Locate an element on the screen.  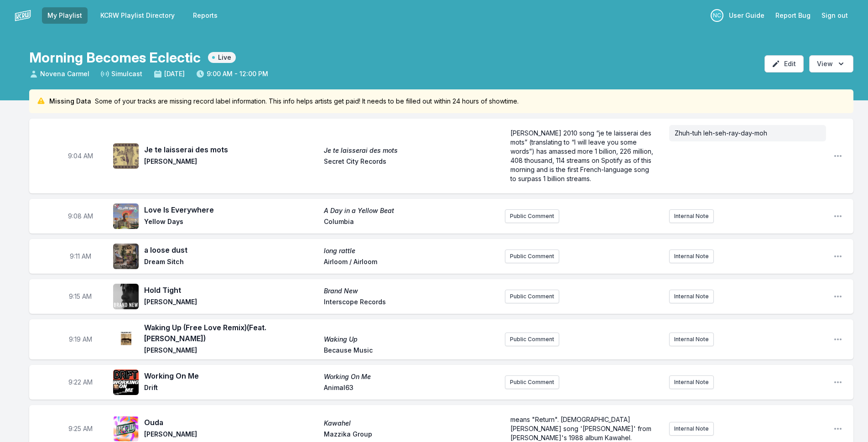
span: Missing Data is located at coordinates (70, 101).